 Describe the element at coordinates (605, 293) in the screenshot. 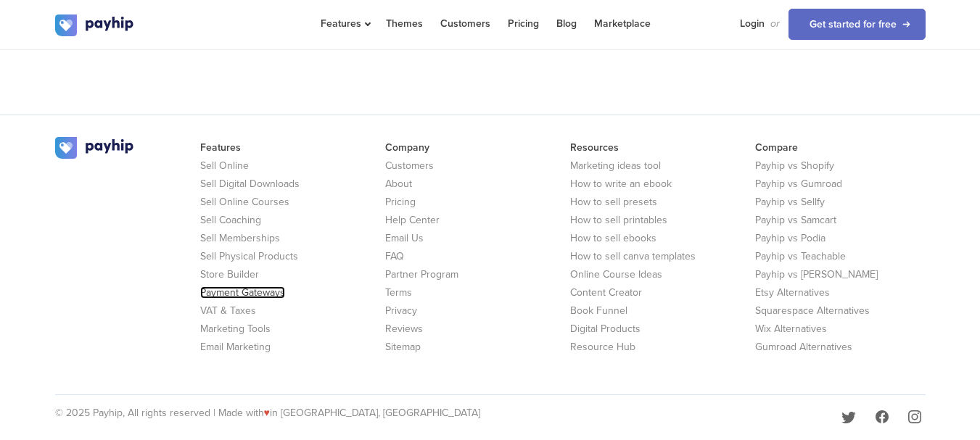

I see `a: Content Creator` at that location.